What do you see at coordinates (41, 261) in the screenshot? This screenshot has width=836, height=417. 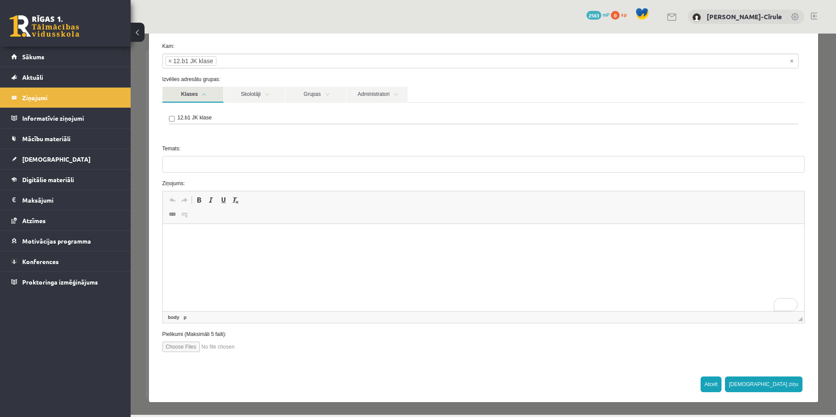 I see `span: Konferences` at bounding box center [41, 261].